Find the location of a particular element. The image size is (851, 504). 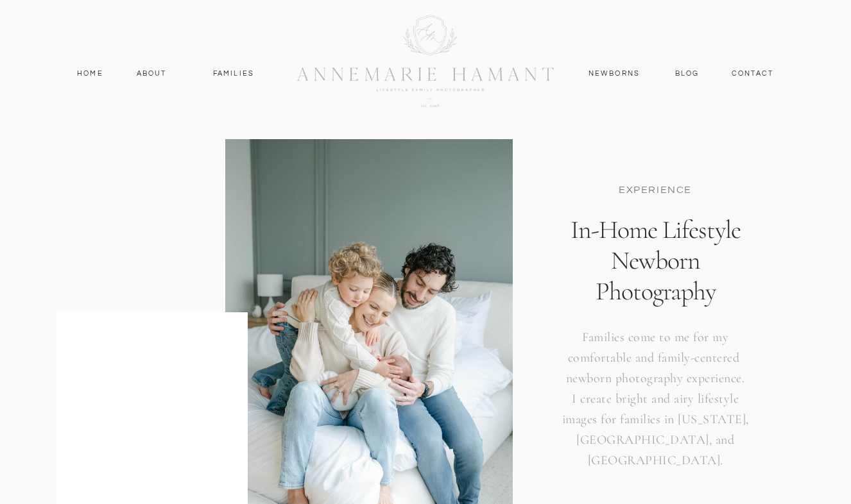

a: Families is located at coordinates (234, 74).